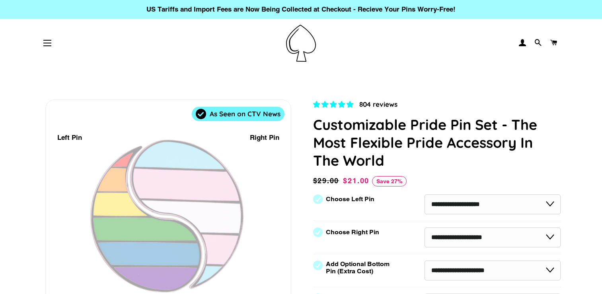 The width and height of the screenshot is (602, 294). What do you see at coordinates (265, 137) in the screenshot?
I see `div: Right Pin` at bounding box center [265, 137].